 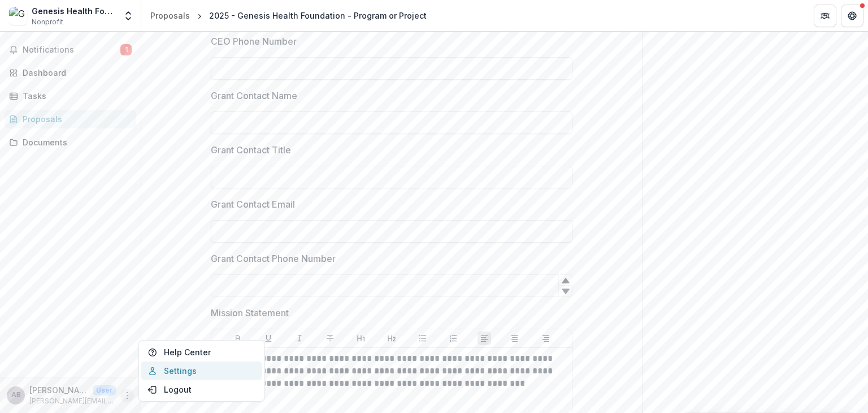 I want to click on img: Genesis Health Foundation, so click(x=18, y=16).